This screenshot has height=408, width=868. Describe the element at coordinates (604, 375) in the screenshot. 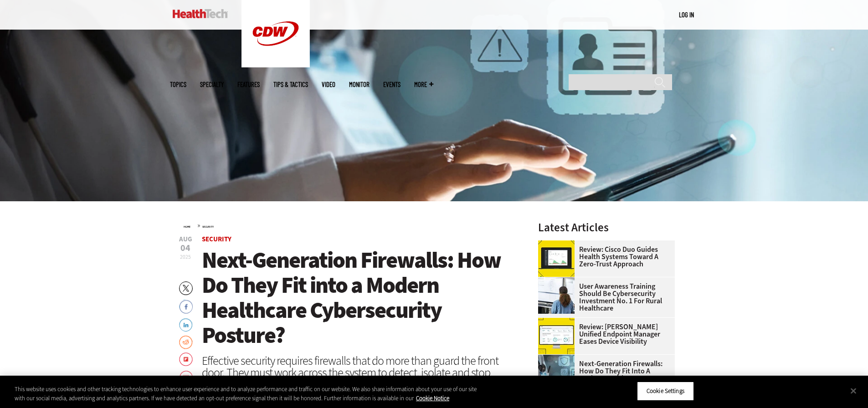

I see `a: Next-Generation Firewalls: How Do They Fit into a Modern Healthcare Cybersecurity Posture?` at that location.